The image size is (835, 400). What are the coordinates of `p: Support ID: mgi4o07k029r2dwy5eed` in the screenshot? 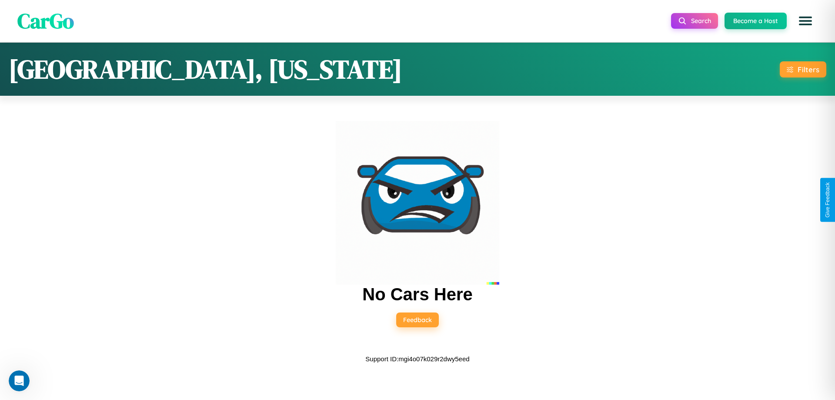 It's located at (417, 358).